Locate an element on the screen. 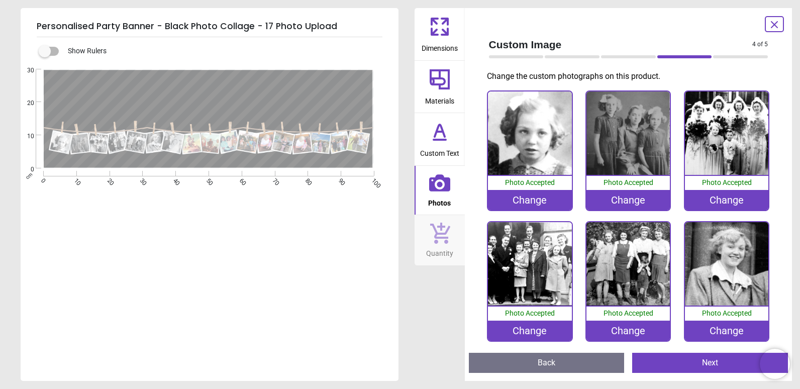 This screenshot has height=389, width=800. p: Change the custom photographs on this product. is located at coordinates (631, 76).